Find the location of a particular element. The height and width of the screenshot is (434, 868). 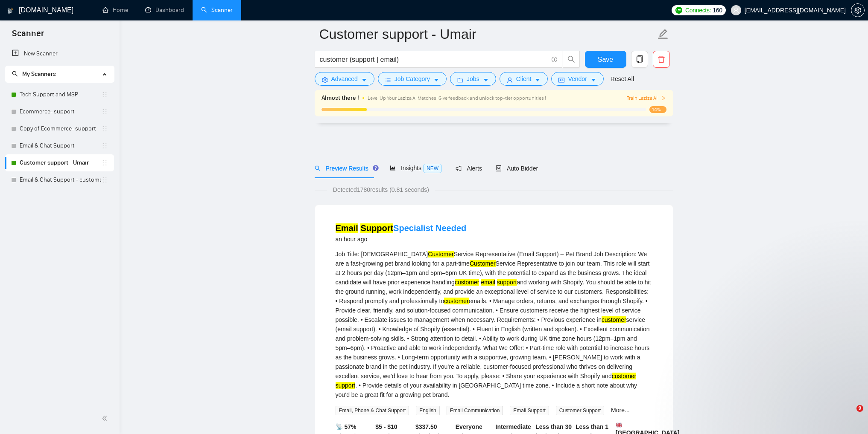

span: Customer Support is located at coordinates (580, 411).